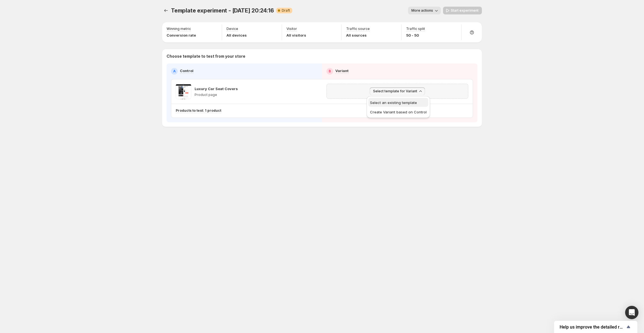 The height and width of the screenshot is (333, 644). What do you see at coordinates (232, 29) in the screenshot?
I see `p: Device` at bounding box center [232, 29].